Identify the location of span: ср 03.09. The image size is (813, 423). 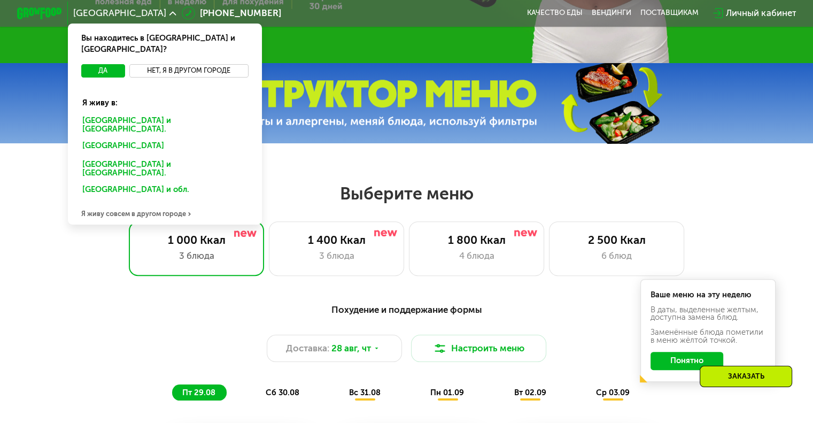
(613, 392).